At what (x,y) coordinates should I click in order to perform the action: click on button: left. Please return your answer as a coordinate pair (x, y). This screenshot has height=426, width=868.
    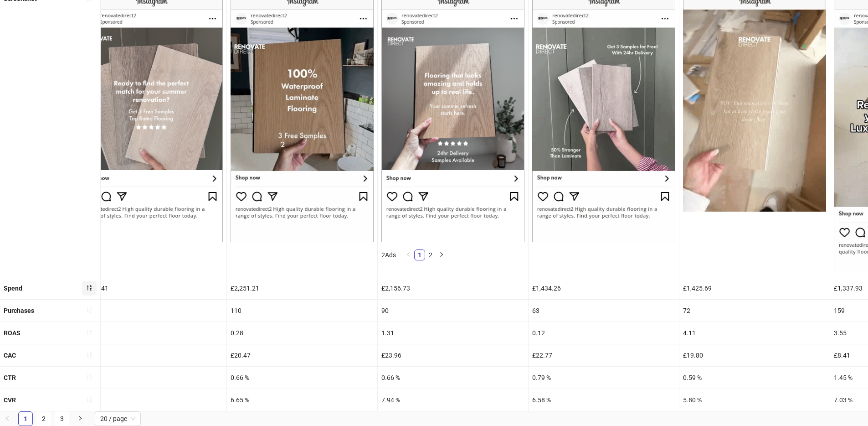
    Looking at the image, I should click on (409, 255).